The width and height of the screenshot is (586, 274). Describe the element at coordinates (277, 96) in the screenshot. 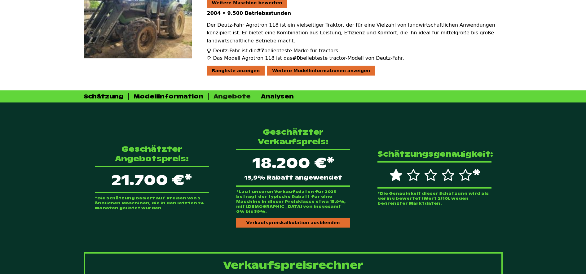

I see `div: Analysen` at that location.